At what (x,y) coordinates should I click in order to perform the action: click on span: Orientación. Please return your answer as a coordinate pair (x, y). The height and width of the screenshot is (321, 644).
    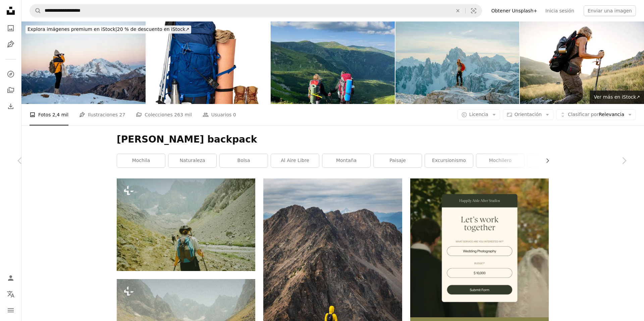
    Looking at the image, I should click on (528, 115).